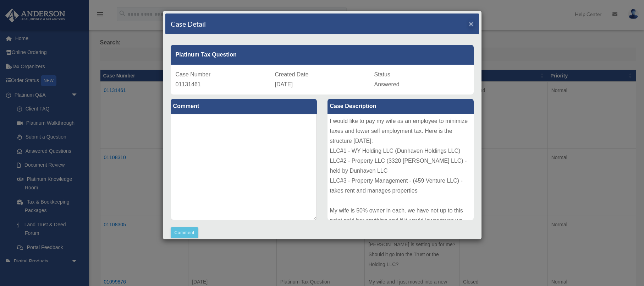 This screenshot has width=644, height=286. I want to click on div: I would like to pay my wife as an employee to minimize taxes and lower self employment tax. Here ..., so click(401, 167).